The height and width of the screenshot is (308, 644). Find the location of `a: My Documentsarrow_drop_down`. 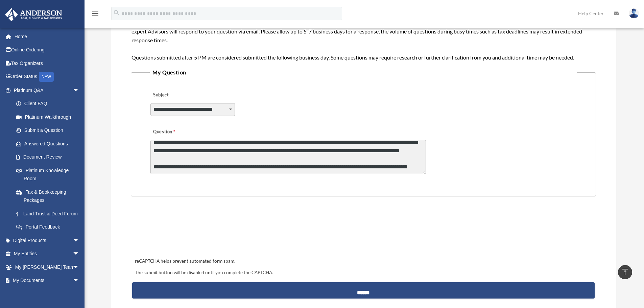

a: My Documentsarrow_drop_down is located at coordinates (47, 281).